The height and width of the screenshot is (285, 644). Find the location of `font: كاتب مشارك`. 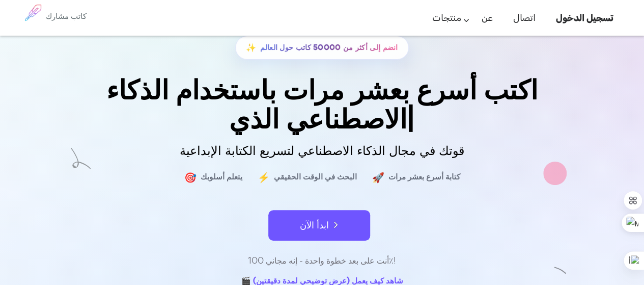

font: كاتب مشارك is located at coordinates (66, 16).